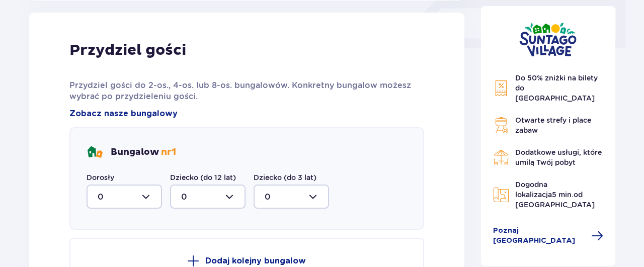 The width and height of the screenshot is (644, 267). What do you see at coordinates (95, 152) in the screenshot?
I see `img: bungalows Icon` at bounding box center [95, 152].